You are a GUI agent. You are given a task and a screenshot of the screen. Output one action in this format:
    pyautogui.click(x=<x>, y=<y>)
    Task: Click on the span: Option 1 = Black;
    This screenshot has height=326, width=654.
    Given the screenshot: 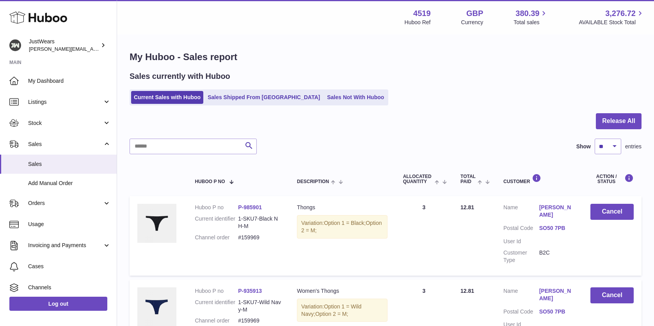 What is the action you would take?
    pyautogui.click(x=345, y=223)
    